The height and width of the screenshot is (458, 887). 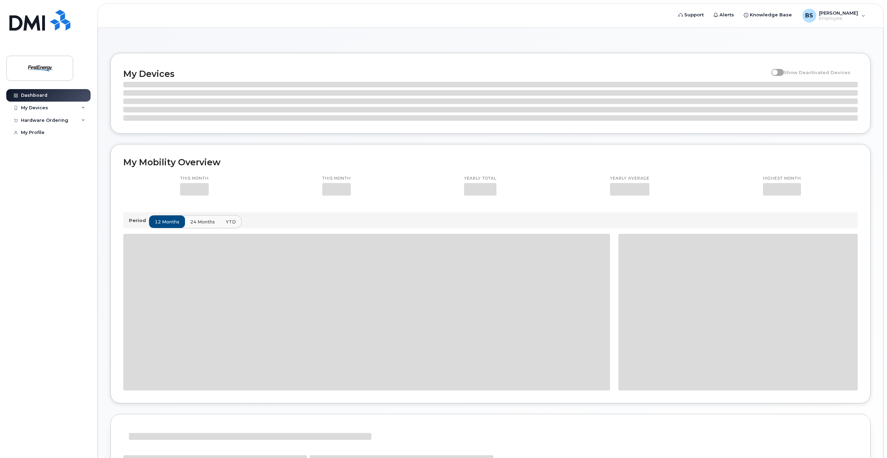 I want to click on h2: My Devices, so click(x=445, y=74).